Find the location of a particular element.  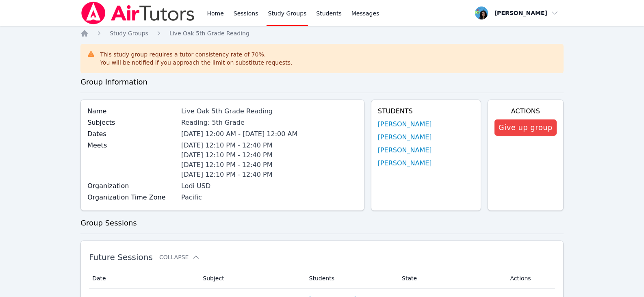

h3: Group Information is located at coordinates (322, 82).